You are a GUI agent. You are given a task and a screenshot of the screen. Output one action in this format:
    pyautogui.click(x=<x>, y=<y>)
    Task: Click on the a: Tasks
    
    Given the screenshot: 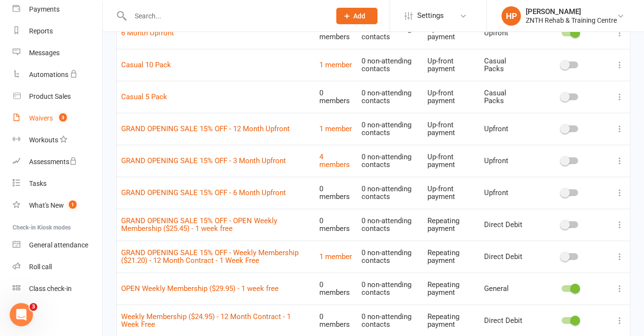 What is the action you would take?
    pyautogui.click(x=57, y=184)
    